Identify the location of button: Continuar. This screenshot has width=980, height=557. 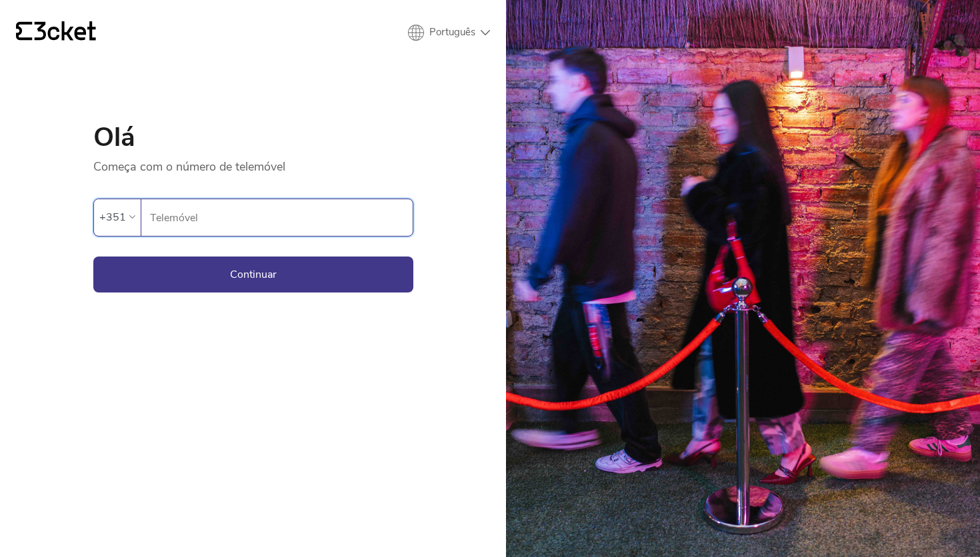
(253, 275).